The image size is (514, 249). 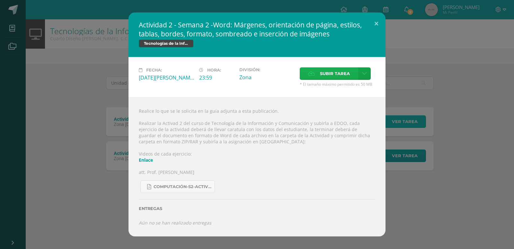 What do you see at coordinates (377, 23) in the screenshot?
I see `button: Close (Esc)` at bounding box center [377, 23].